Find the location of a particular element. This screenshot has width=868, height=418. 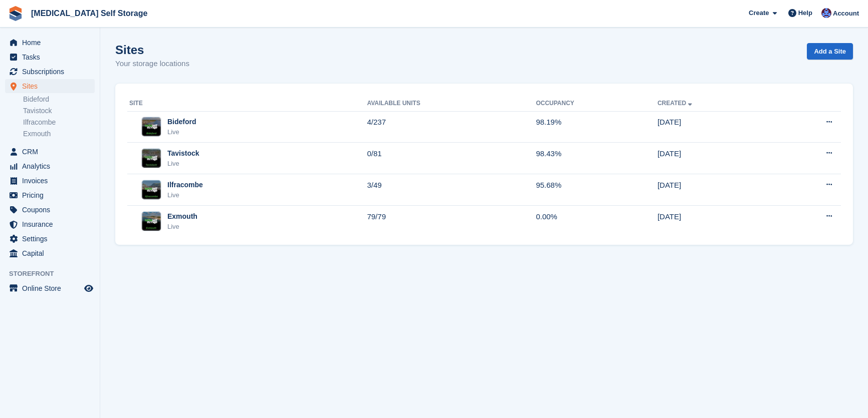

span: Tasks is located at coordinates (52, 57).